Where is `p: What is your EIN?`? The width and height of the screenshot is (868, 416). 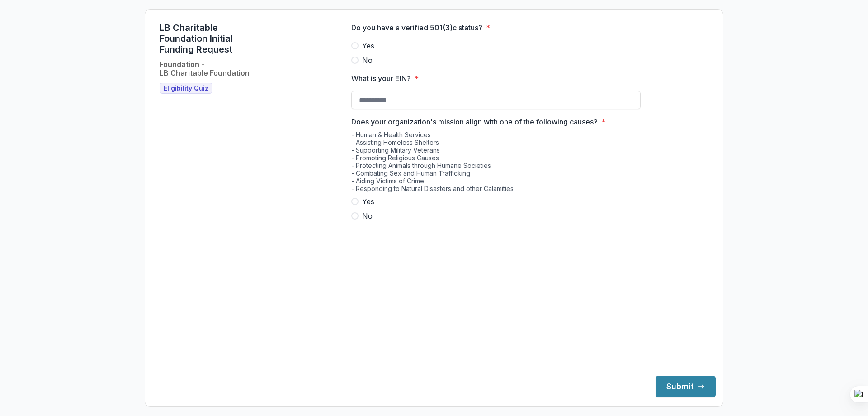 p: What is your EIN? is located at coordinates (381, 79).